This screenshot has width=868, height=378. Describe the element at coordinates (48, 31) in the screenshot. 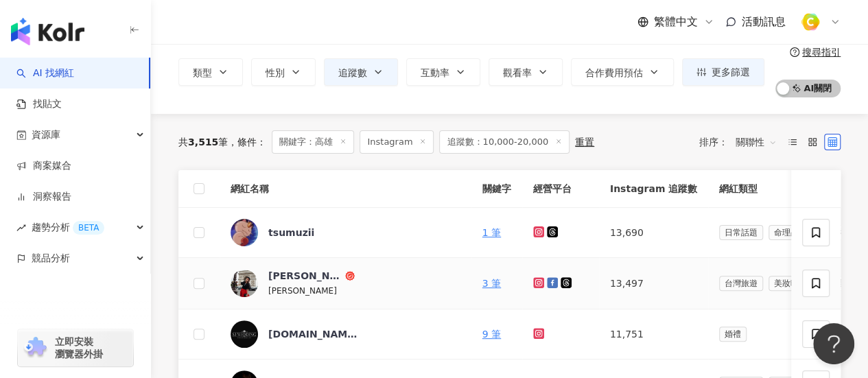

I see `img: logo` at that location.